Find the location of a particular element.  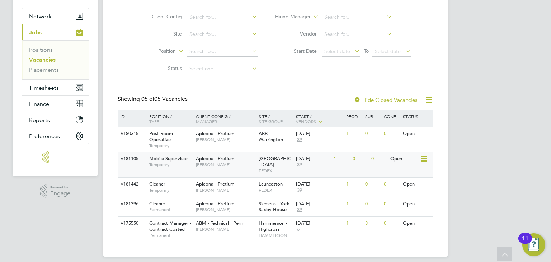

button: Jobs is located at coordinates (55, 32).